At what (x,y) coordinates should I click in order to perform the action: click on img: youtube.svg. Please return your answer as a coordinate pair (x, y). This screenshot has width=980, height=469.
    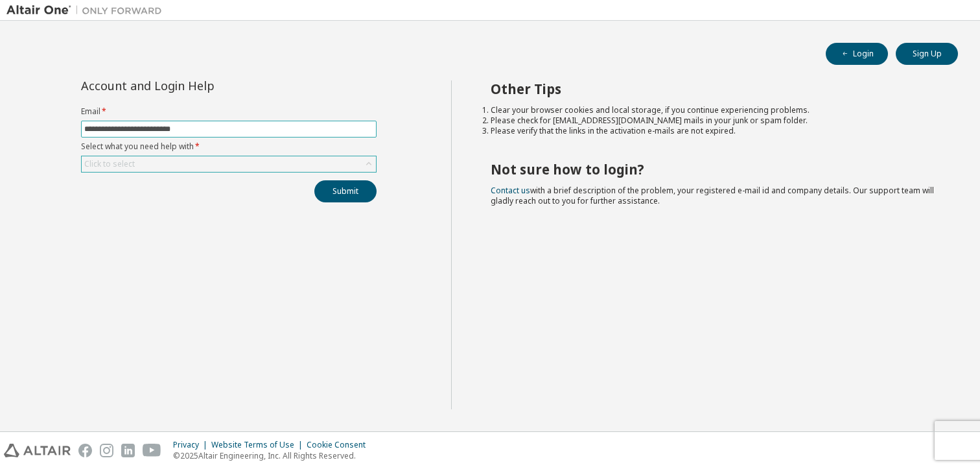
    Looking at the image, I should click on (152, 450).